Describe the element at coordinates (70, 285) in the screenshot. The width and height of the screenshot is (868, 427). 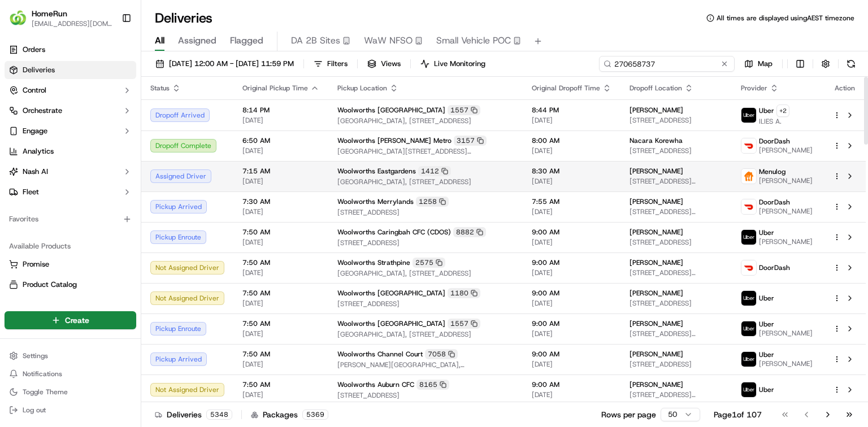
I see `button: Product Catalog` at that location.